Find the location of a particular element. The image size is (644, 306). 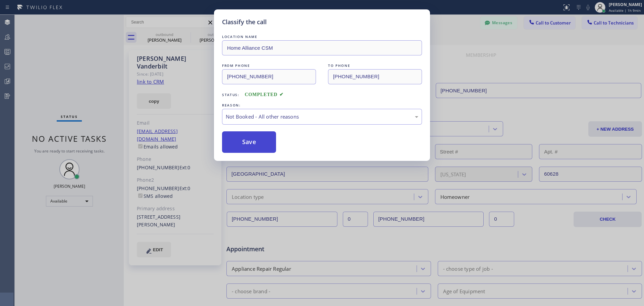

input: From phone is located at coordinates (269, 76).